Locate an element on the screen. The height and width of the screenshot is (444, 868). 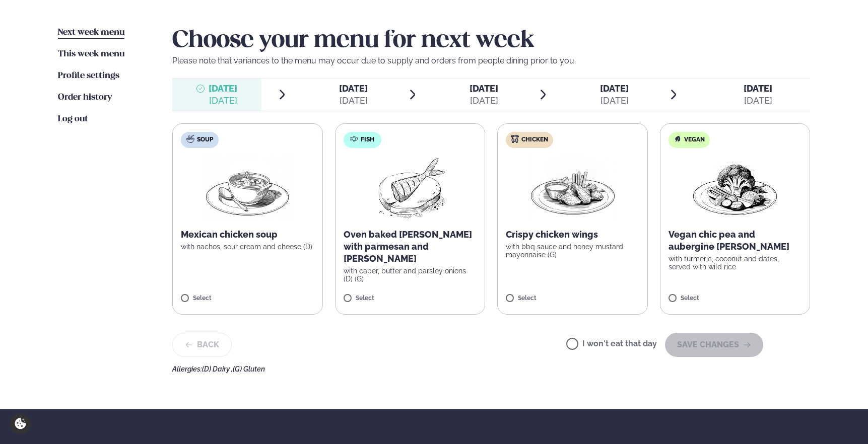
span: Soup is located at coordinates (205, 140).